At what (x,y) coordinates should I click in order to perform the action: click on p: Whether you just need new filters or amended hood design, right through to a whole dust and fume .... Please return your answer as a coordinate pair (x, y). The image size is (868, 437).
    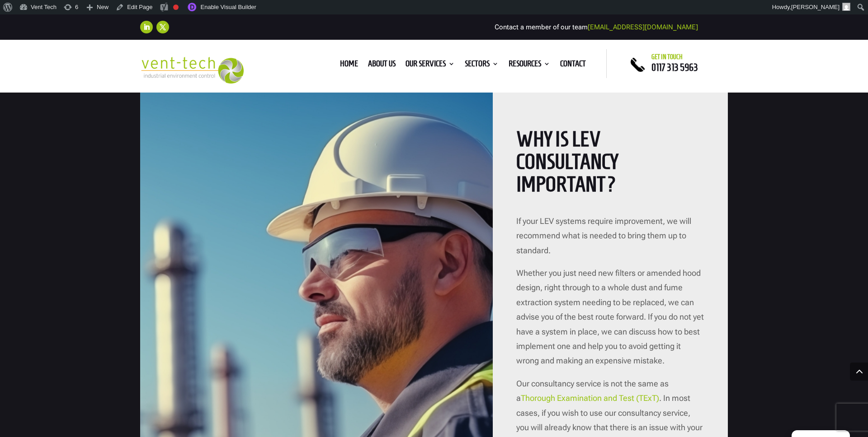
    Looking at the image, I should click on (610, 321).